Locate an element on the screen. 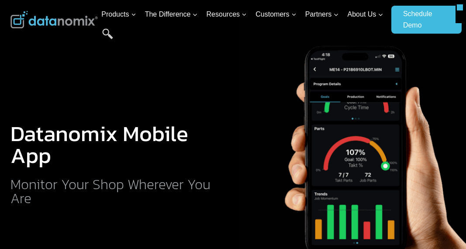 Image resolution: width=466 pixels, height=249 pixels. span: Customers is located at coordinates (276, 14).